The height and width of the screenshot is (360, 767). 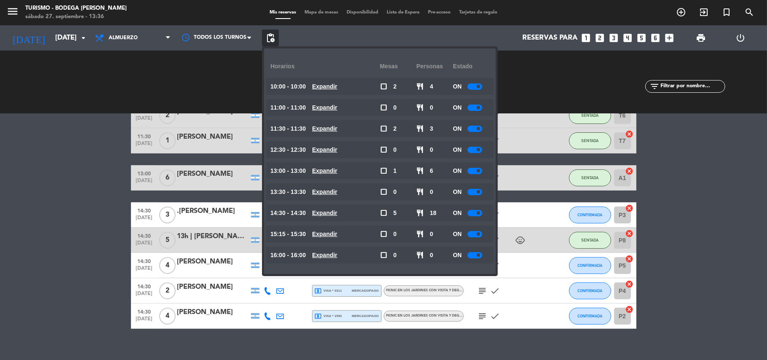 I want to click on i: looks_4, so click(x=628, y=38).